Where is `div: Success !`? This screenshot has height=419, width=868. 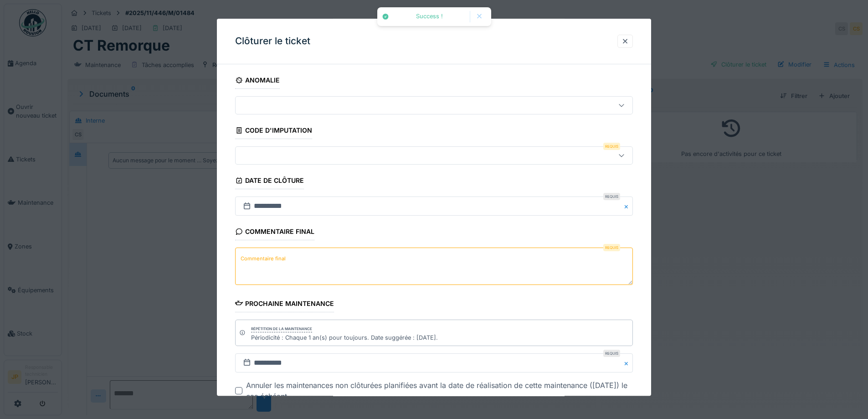 div: Success ! is located at coordinates (429, 16).